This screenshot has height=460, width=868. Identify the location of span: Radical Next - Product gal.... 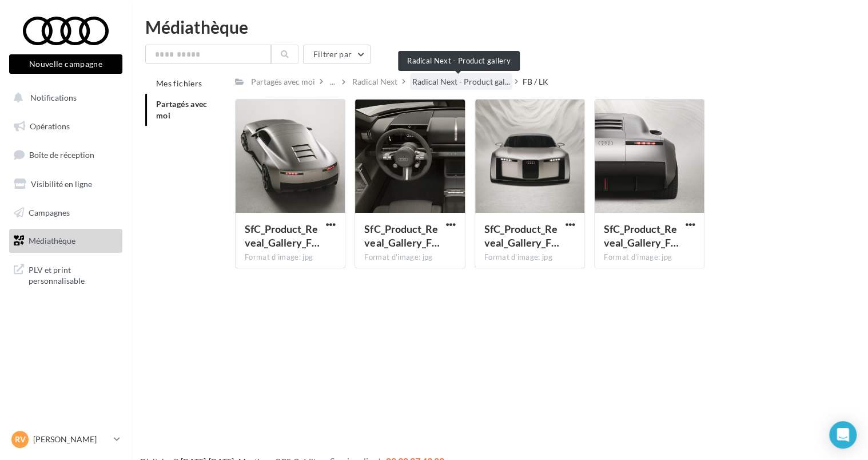
(461, 82).